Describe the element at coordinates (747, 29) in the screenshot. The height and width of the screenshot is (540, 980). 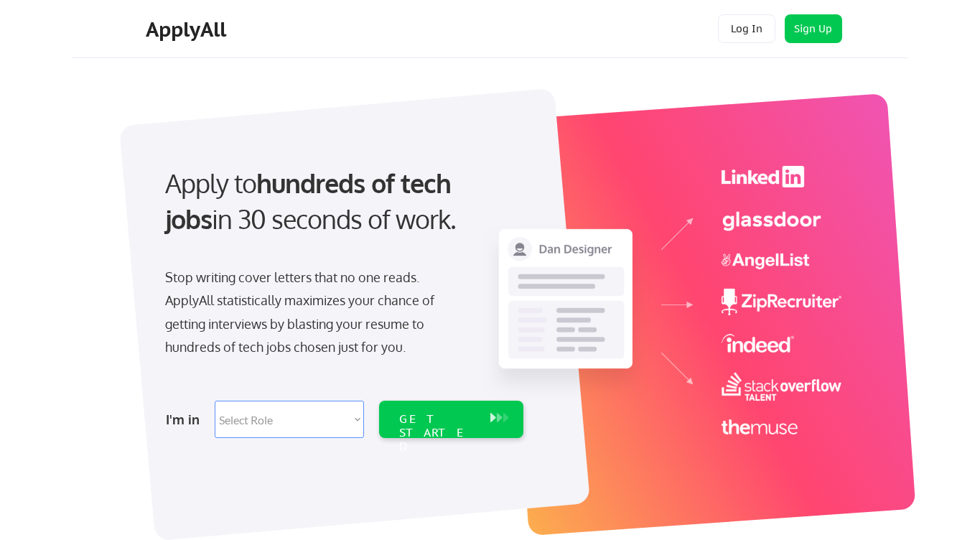
I see `button: Log In` at that location.